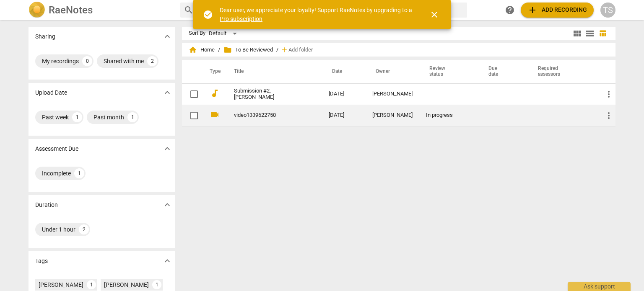 Image resolution: width=644 pixels, height=291 pixels. What do you see at coordinates (590, 34) in the screenshot?
I see `button: List view` at bounding box center [590, 34].